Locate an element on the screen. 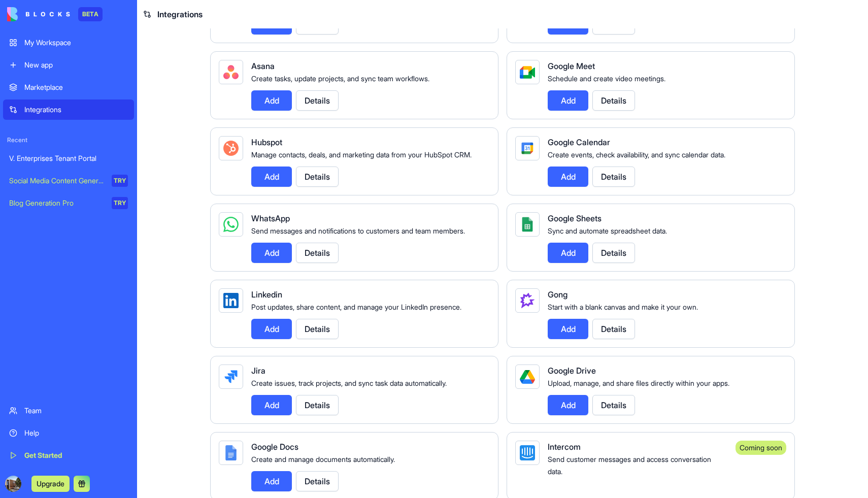  div: New app is located at coordinates (76, 65).